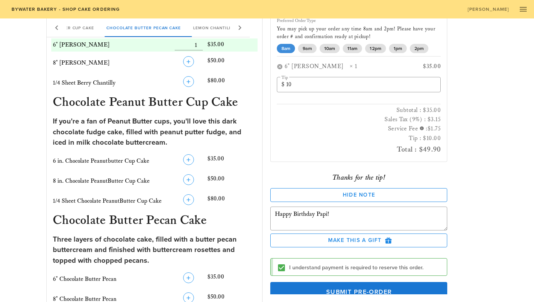  I want to click on div: Thanks for the tip!, so click(359, 178).